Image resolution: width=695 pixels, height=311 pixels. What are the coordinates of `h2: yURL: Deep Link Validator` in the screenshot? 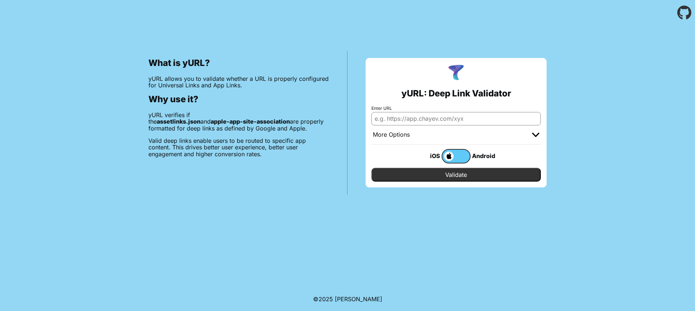 It's located at (456, 93).